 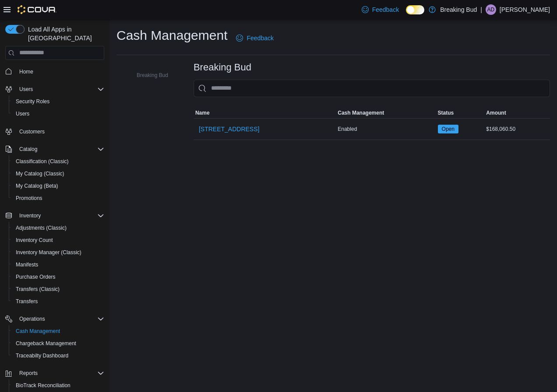 I want to click on button: Transfers, so click(x=58, y=301).